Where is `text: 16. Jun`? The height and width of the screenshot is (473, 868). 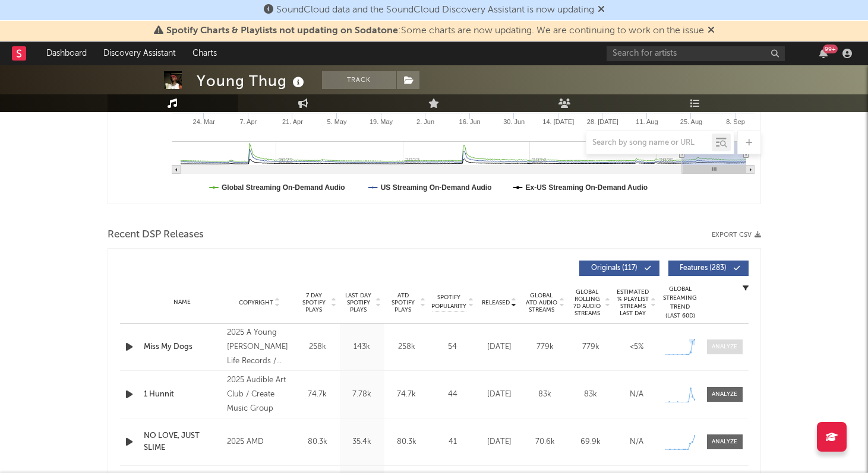 text: 16. Jun is located at coordinates (469, 122).